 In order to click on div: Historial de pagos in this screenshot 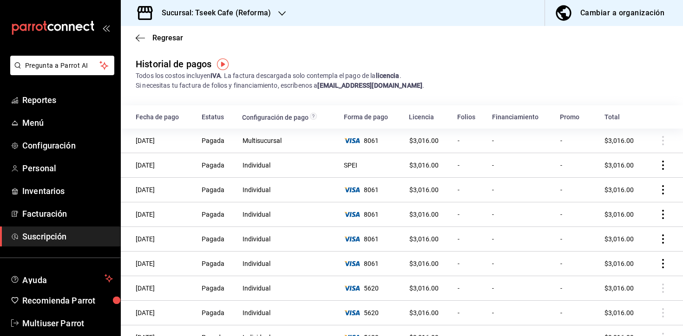, I will do `click(173, 64)`.